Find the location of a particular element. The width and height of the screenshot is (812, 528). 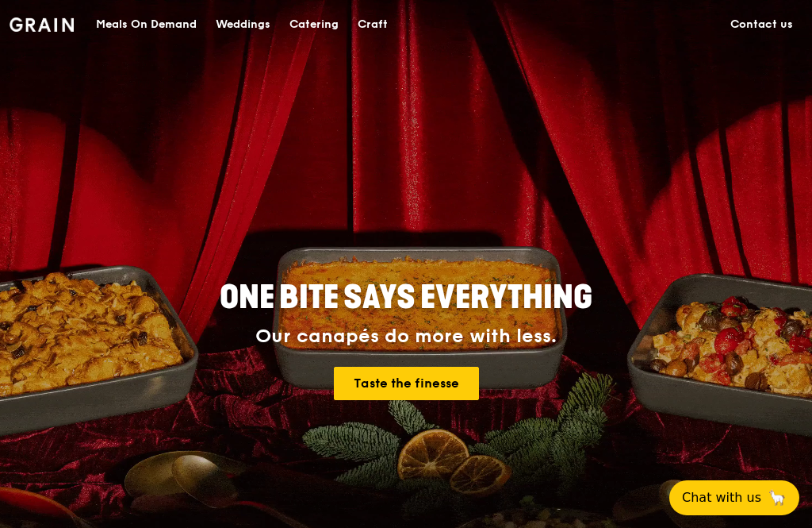

span: ONE BITE SAYS EVERYTHING is located at coordinates (406, 297).